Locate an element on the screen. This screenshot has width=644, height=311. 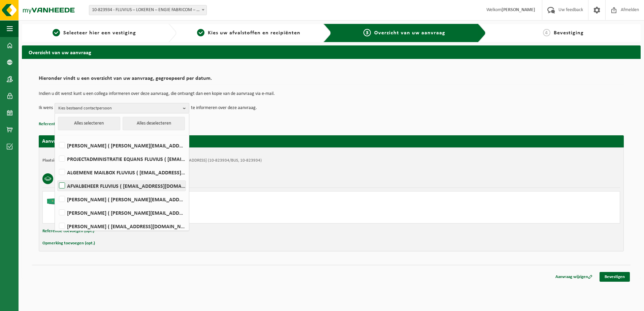
span: 3 is located at coordinates (367, 33).